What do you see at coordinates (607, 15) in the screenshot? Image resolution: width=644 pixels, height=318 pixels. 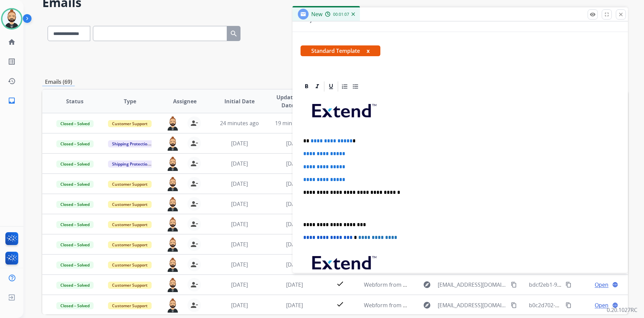 I see `mat-icon: fullscreen` at bounding box center [607, 15].